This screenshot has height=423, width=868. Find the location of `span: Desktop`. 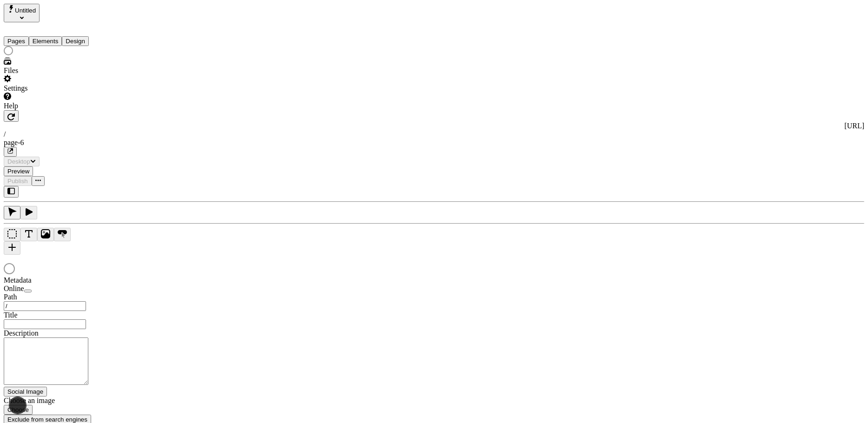

span: Desktop is located at coordinates (18, 162).